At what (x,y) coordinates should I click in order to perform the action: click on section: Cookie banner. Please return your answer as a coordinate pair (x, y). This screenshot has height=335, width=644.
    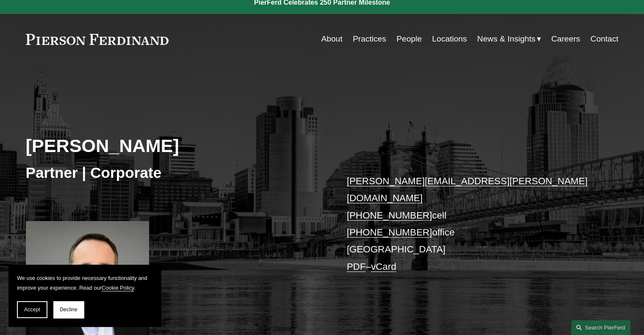
    Looking at the image, I should click on (84, 296).